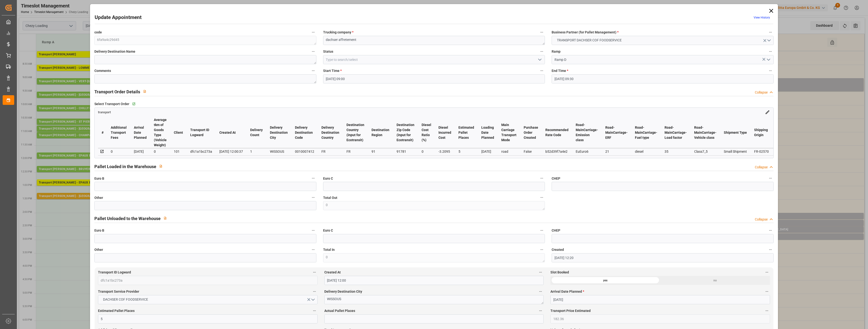 The width and height of the screenshot is (868, 329). Describe the element at coordinates (99, 230) in the screenshot. I see `span: Euro B` at that location.